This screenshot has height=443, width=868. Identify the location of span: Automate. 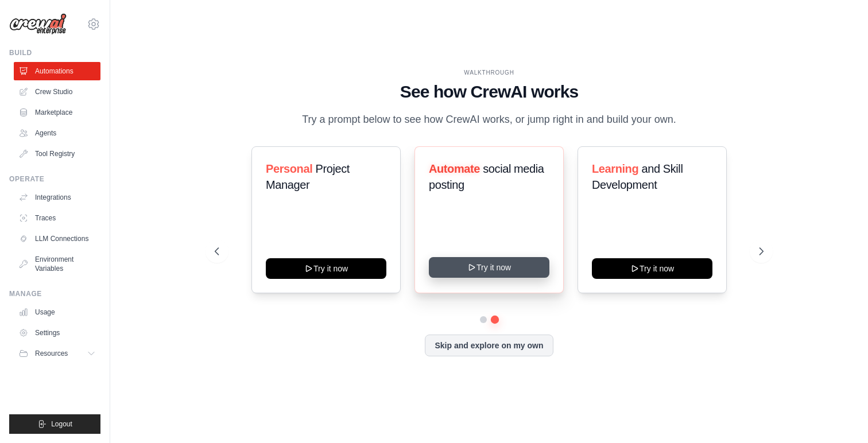
(454, 169).